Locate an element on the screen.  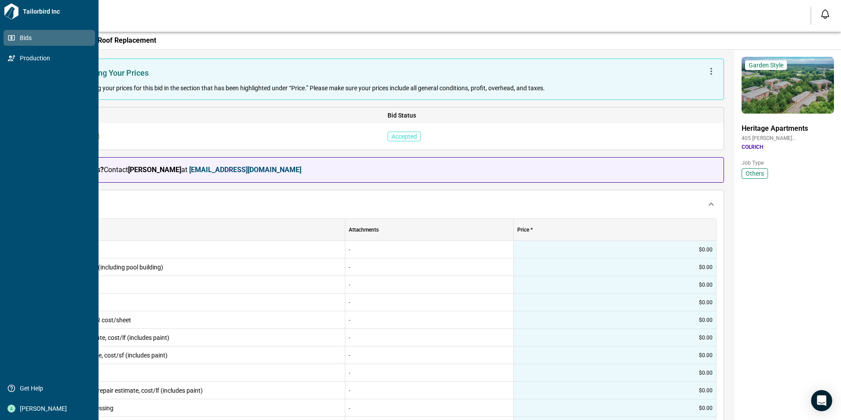
span: Production is located at coordinates (51, 58).